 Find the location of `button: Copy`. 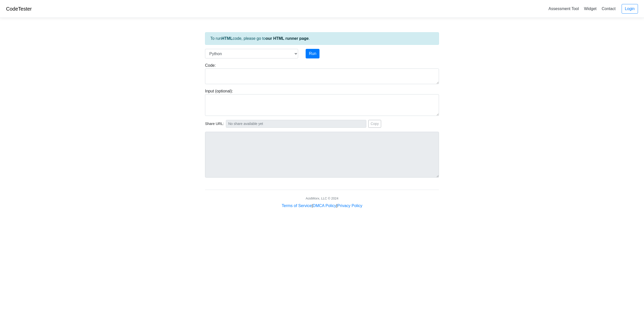

button: Copy is located at coordinates (374, 124).